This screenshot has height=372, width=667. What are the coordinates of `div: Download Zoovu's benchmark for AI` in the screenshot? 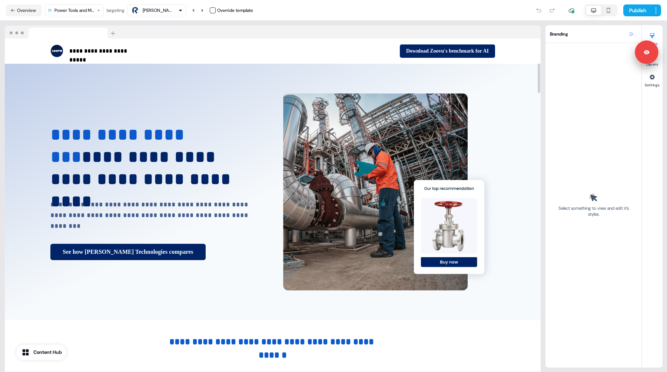 It's located at (385, 51).